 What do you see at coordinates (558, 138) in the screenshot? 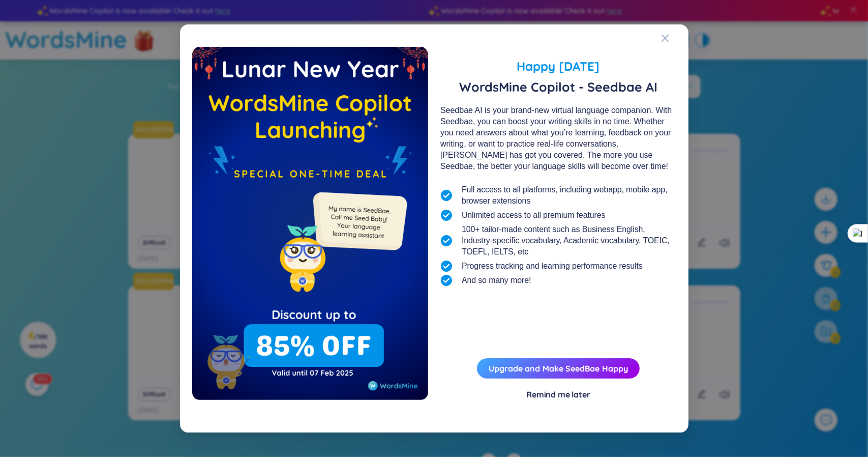
I see `div: Seedbae AI is your brand-new virtual language companion. With Seedbae, you can boost your writing...` at bounding box center [558, 138].